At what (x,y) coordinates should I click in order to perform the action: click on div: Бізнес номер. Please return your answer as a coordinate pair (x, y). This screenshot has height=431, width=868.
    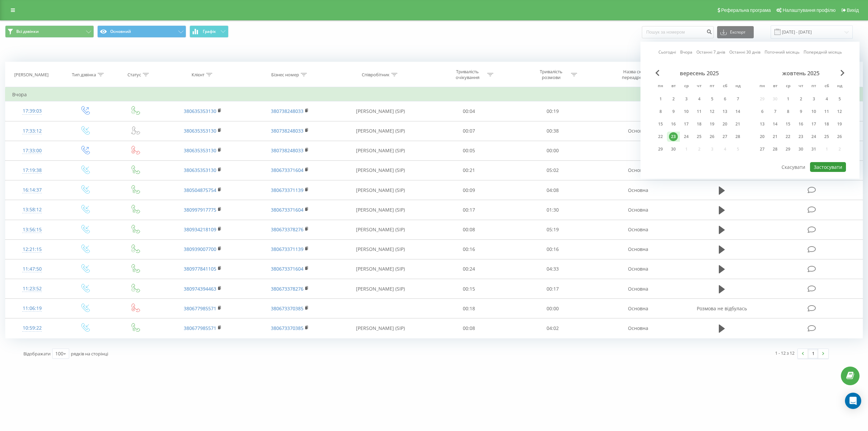
    Looking at the image, I should click on (285, 75).